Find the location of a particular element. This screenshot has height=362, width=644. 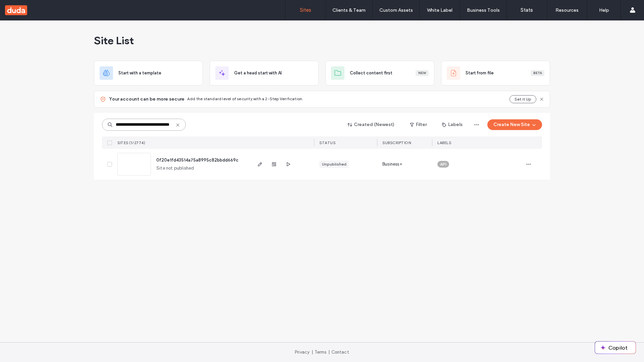

span: Start from file is located at coordinates (479, 73).